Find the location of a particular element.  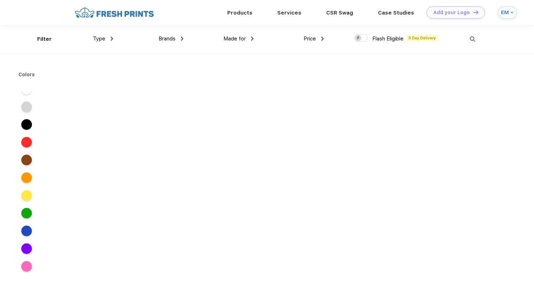

div: Add your Logo is located at coordinates (451, 12).